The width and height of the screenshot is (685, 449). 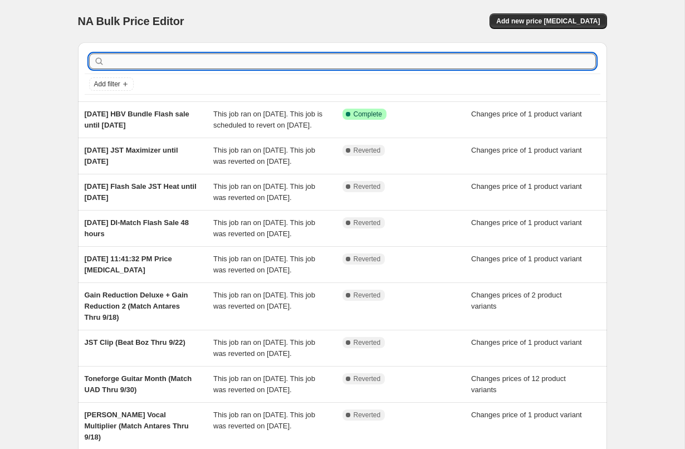 I want to click on span: Gain Reduction Deluxe + Gain Reduction 2 (Match Antares Thru 9/18), so click(x=137, y=306).